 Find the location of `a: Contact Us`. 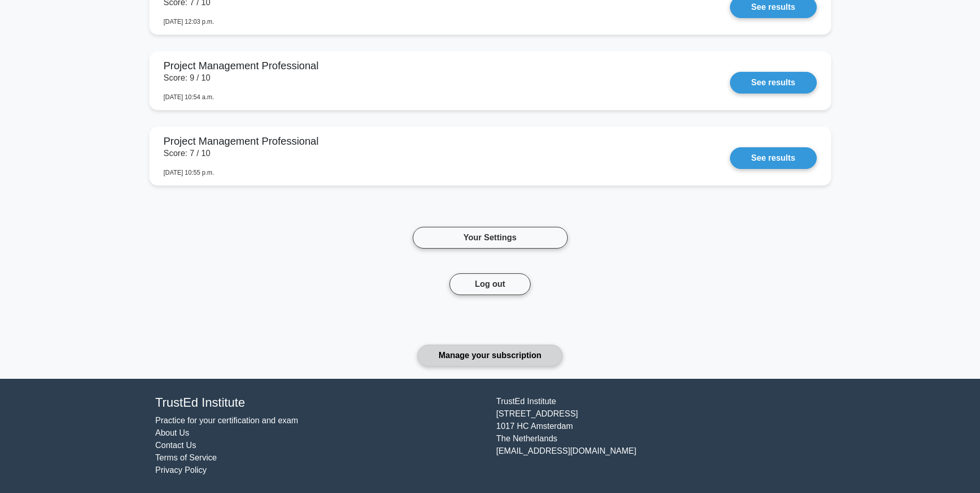

a: Contact Us is located at coordinates (176, 445).